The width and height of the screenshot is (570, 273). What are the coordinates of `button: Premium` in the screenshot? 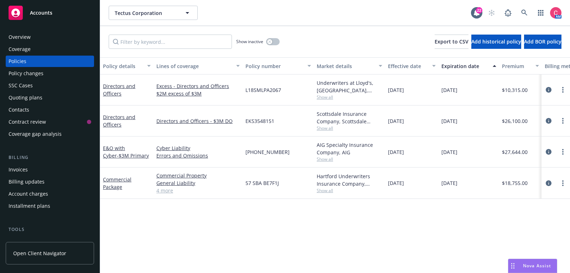 It's located at (521, 66).